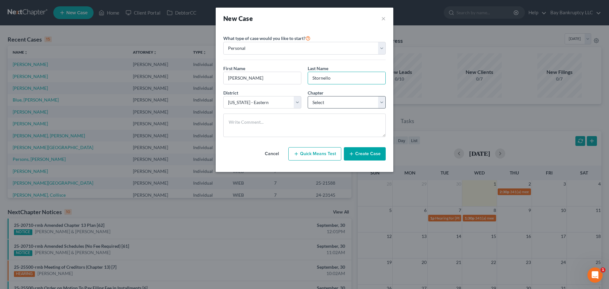 This screenshot has height=289, width=609. What do you see at coordinates (234, 68) in the screenshot?
I see `span: First Name` at bounding box center [234, 68].